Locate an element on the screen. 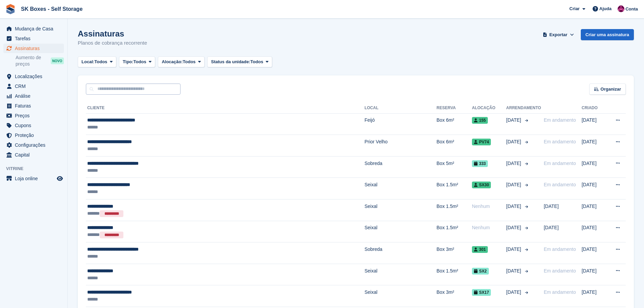  a: Criar uma assinatura is located at coordinates (607, 35).